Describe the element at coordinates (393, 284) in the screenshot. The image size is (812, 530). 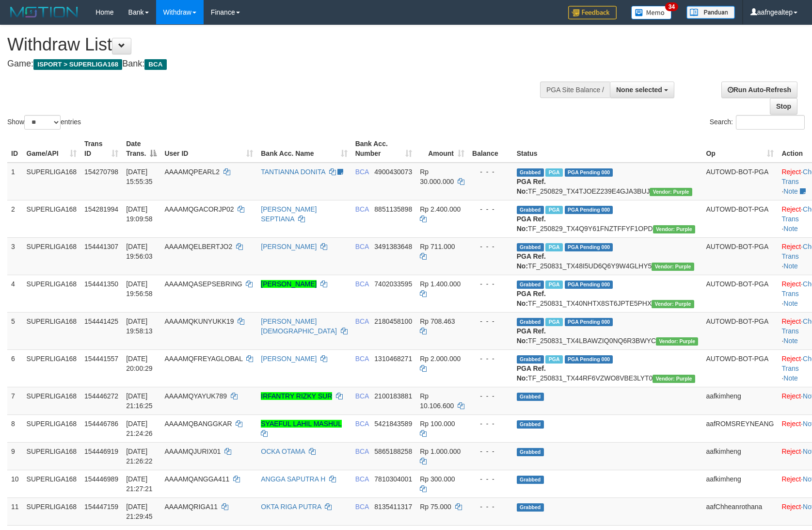
I see `span: Copy 7402033595 to clipboard` at that location.